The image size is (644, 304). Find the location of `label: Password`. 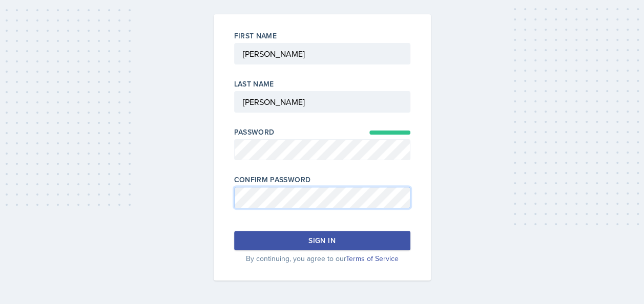

label: Password is located at coordinates (254, 132).